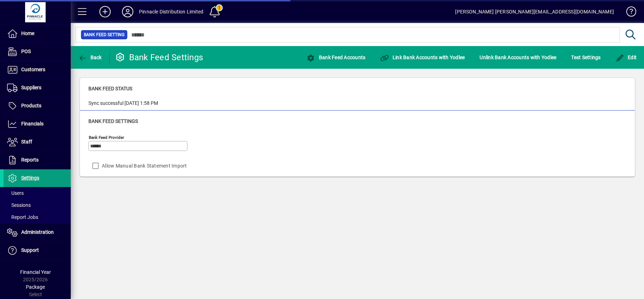 This screenshot has height=299, width=644. Describe the element at coordinates (90, 57) in the screenshot. I see `app-page-header-button: Back` at that location.